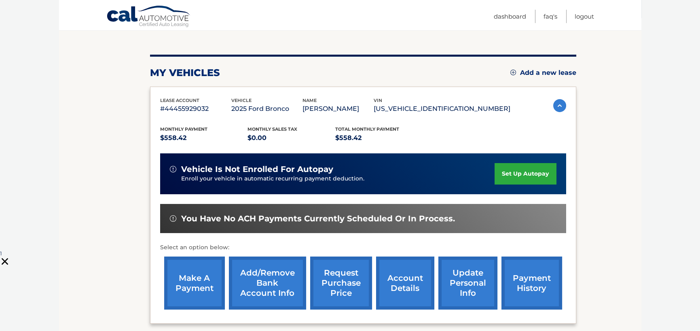 This screenshot has width=700, height=331. What do you see at coordinates (195, 283) in the screenshot?
I see `a: make a payment` at bounding box center [195, 283].